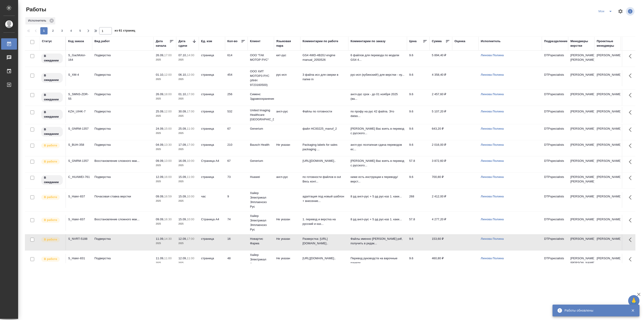 Image resolution: width=644 pixels, height=320 pixels. I want to click on p: 1. перевод и верстка на русский и каз..., so click(324, 221).